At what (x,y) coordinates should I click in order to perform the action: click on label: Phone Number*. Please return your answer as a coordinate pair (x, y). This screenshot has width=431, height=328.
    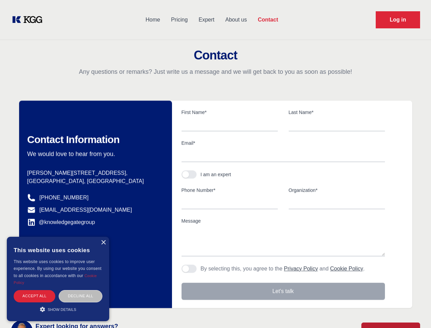
    Looking at the image, I should click on (230, 190).